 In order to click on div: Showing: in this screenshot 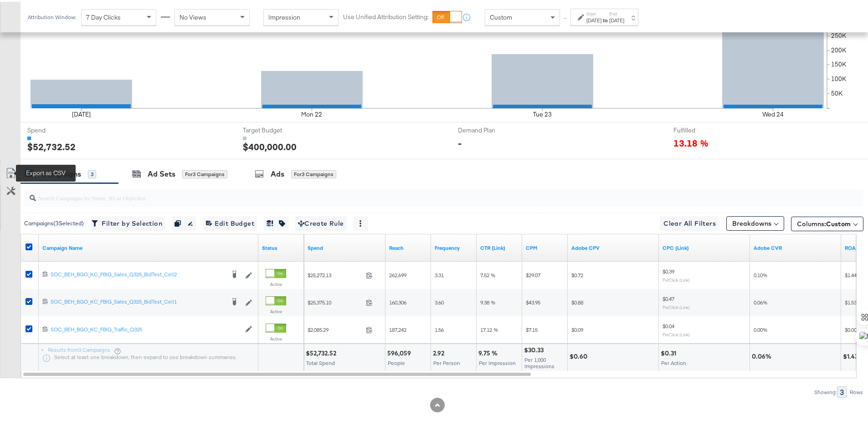, I will do `click(825, 390)`.